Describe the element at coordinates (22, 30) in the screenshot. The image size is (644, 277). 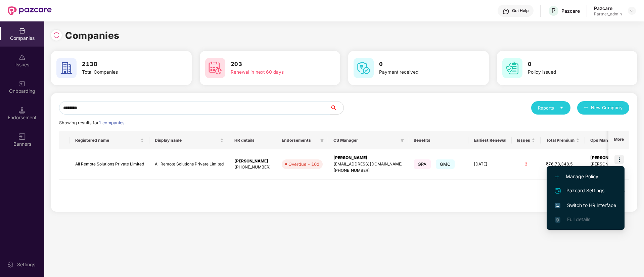
I see `img: svg+xml;base64,PHN2ZyBpZD0iQ29tcGFuaWVzIiB4bWxucz0iaHR0cDovL3d3dy53My5vcmcvMjAwMC9zdmciIHdpZHRoPS...` at that location.